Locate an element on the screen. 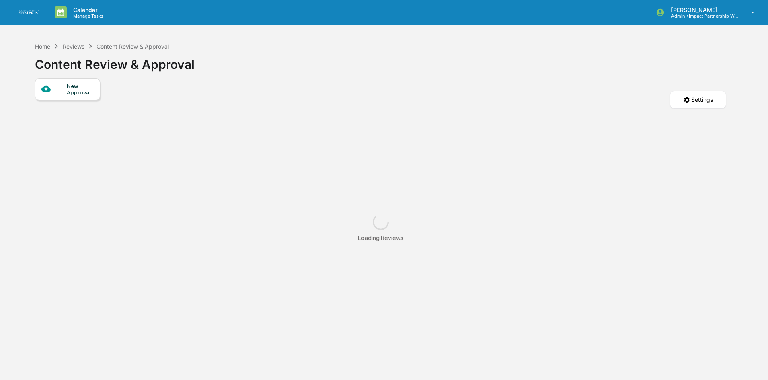 This screenshot has height=380, width=768. div: Loading Reviews is located at coordinates (381, 238).